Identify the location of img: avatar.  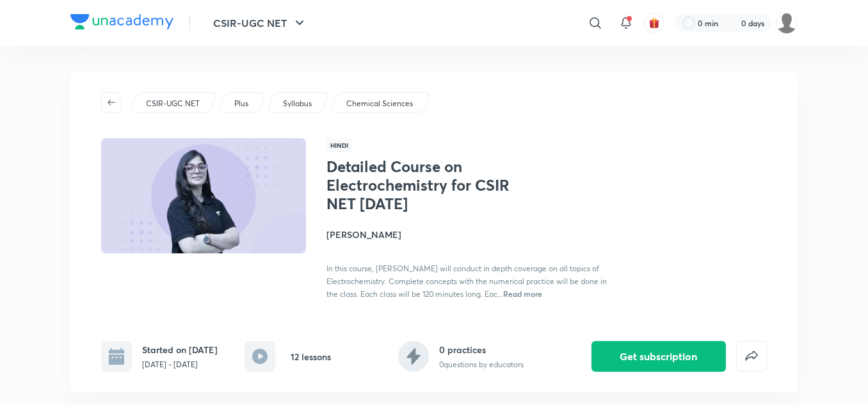
(654, 23).